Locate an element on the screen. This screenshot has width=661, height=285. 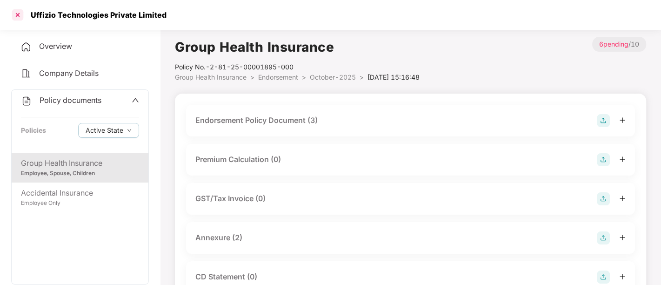
span: Company Details is located at coordinates (69, 73).